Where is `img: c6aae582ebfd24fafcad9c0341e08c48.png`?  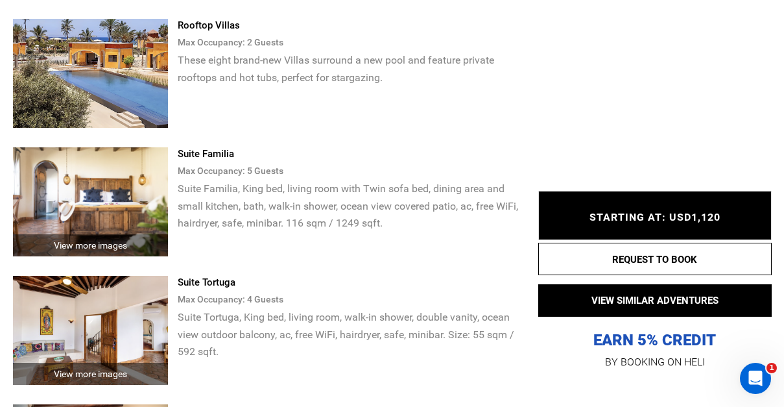
img: c6aae582ebfd24fafcad9c0341e08c48.png is located at coordinates (91, 73).